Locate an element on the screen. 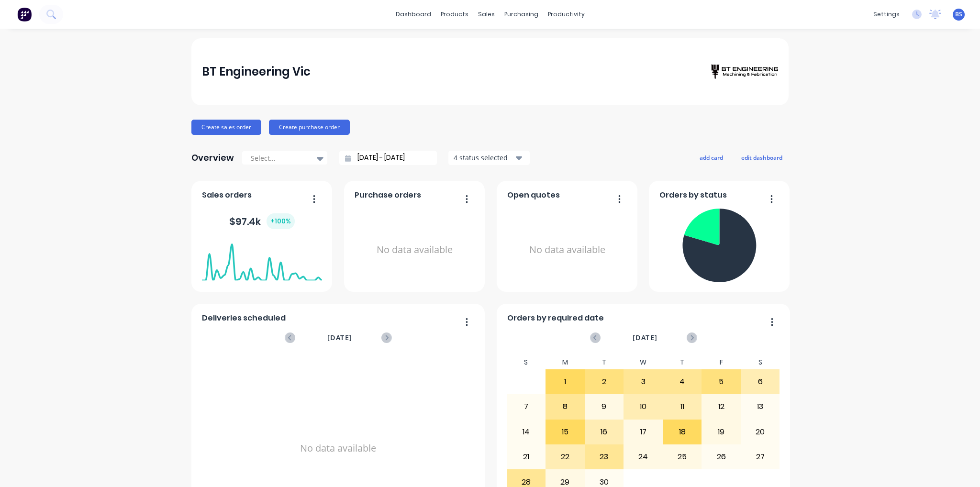 This screenshot has height=487, width=980. div: BT Engineering Vic is located at coordinates (256, 72).